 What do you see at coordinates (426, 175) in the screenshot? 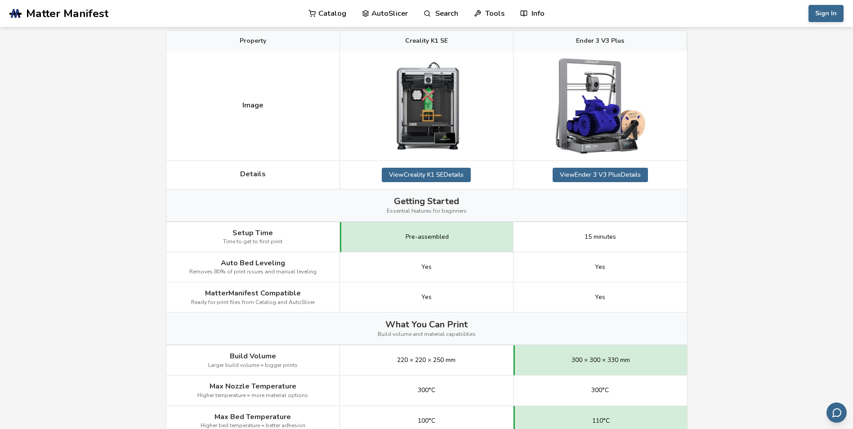
I see `a: ViewCreality K1 SEDetails` at bounding box center [426, 175].